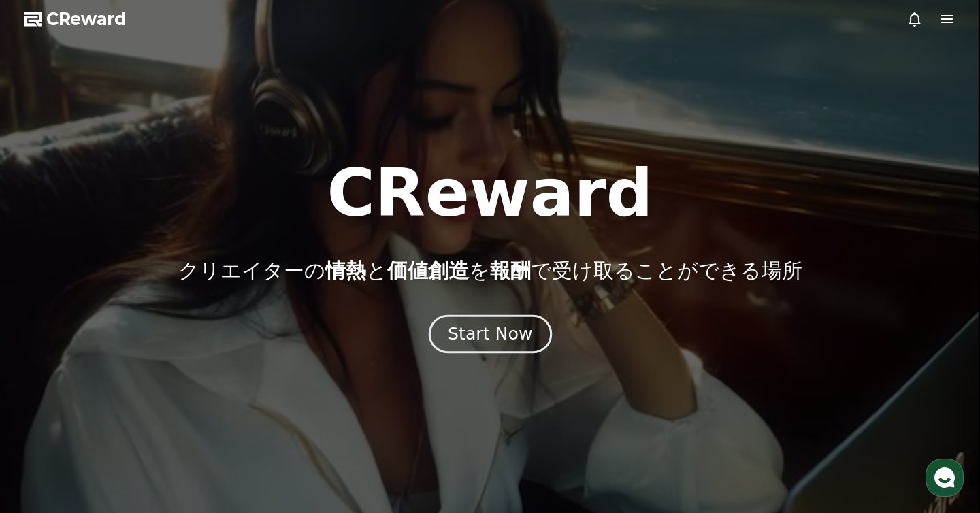  What do you see at coordinates (75, 19) in the screenshot?
I see `a: CReward` at bounding box center [75, 19].